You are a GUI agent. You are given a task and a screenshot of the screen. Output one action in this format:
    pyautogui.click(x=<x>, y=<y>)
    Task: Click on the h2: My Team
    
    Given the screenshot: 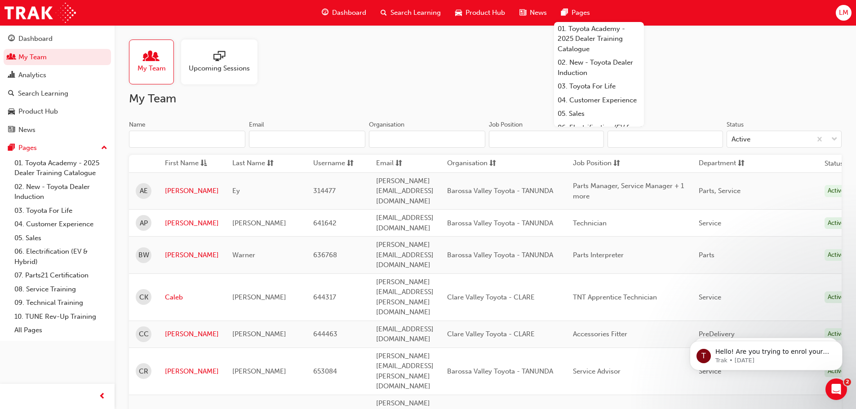 What is the action you would take?
    pyautogui.click(x=485, y=99)
    